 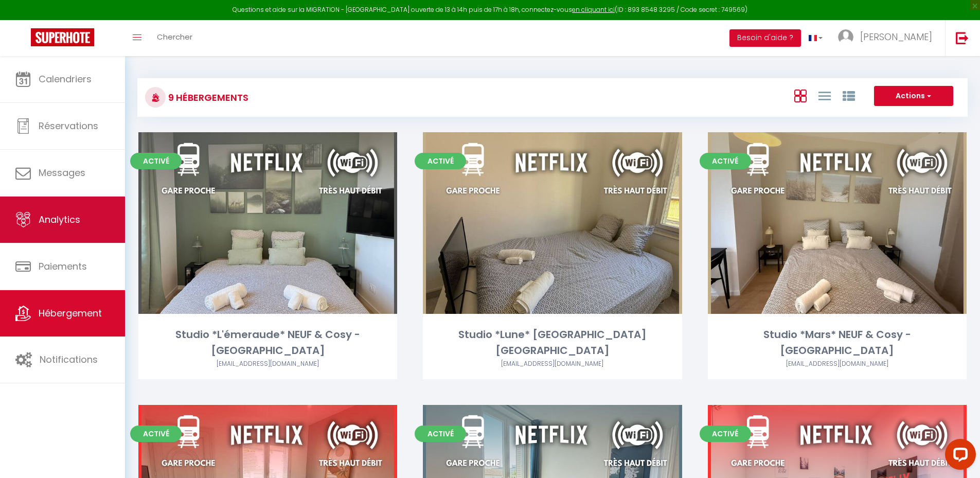 I want to click on span: Calendriers, so click(x=65, y=79).